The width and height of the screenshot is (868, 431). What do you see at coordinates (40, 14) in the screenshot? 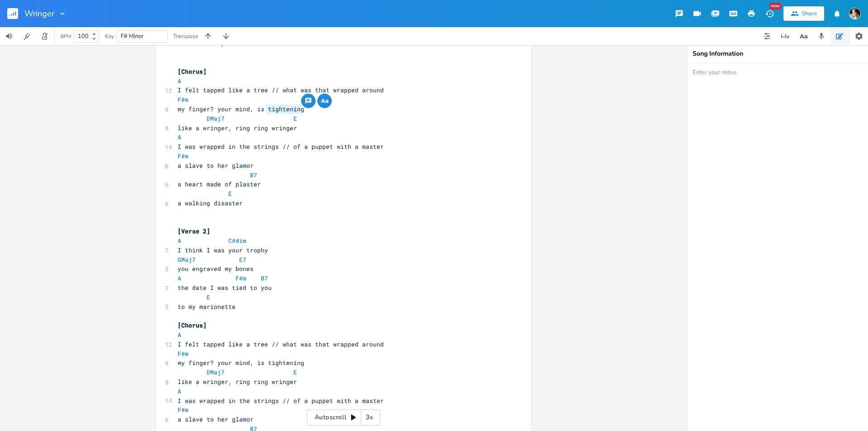
I see `span: Wringer` at bounding box center [40, 14].